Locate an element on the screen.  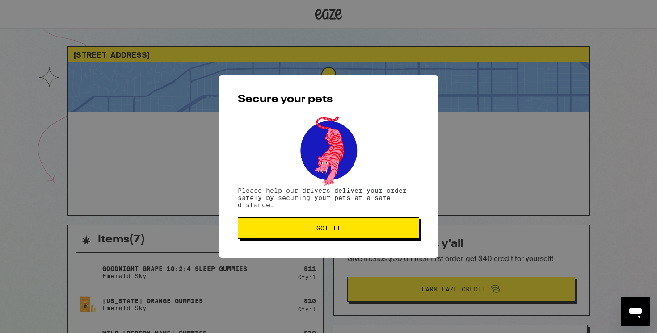
h2: Secure your pets is located at coordinates (329, 100).